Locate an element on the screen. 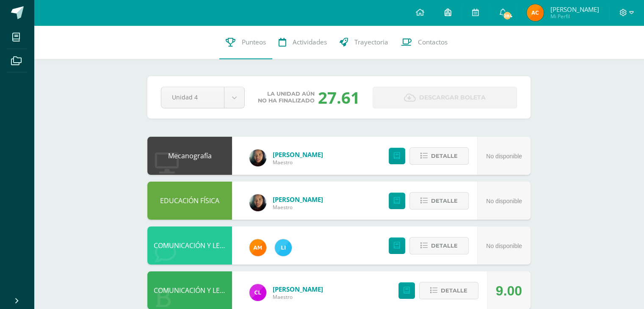 This screenshot has width=644, height=309. a: Contactos is located at coordinates (424, 42).